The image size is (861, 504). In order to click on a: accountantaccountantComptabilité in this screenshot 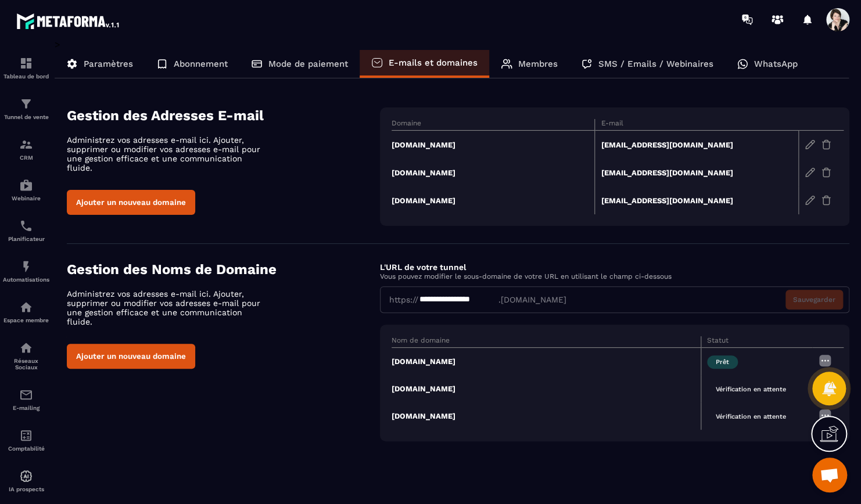, I will do `click(26, 440)`.